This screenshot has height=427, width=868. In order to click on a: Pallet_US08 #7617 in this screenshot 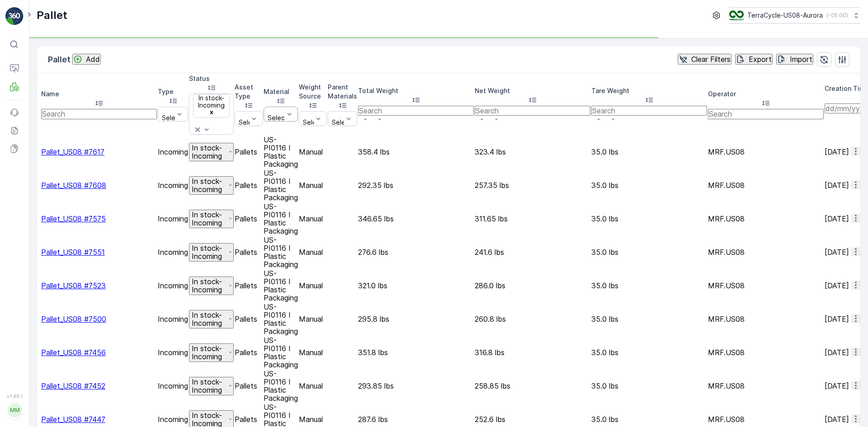, I will do `click(73, 152)`.